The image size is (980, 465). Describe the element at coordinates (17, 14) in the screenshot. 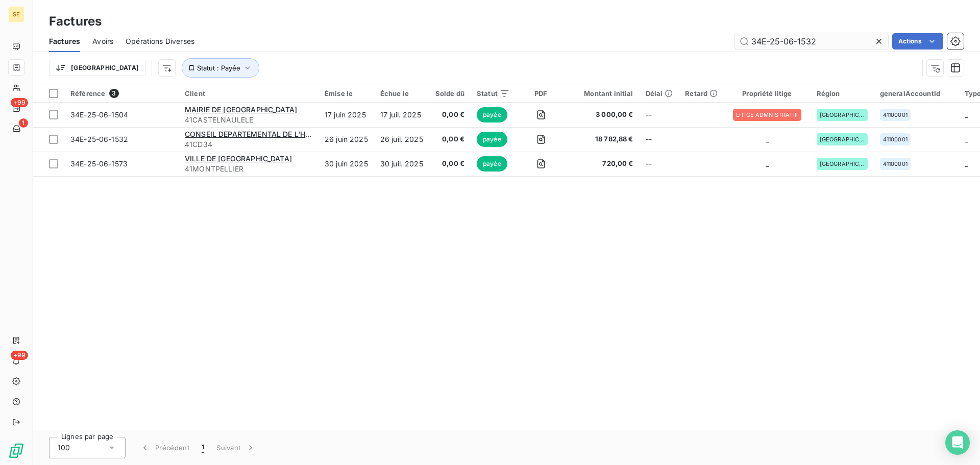

I see `div: SE` at that location.